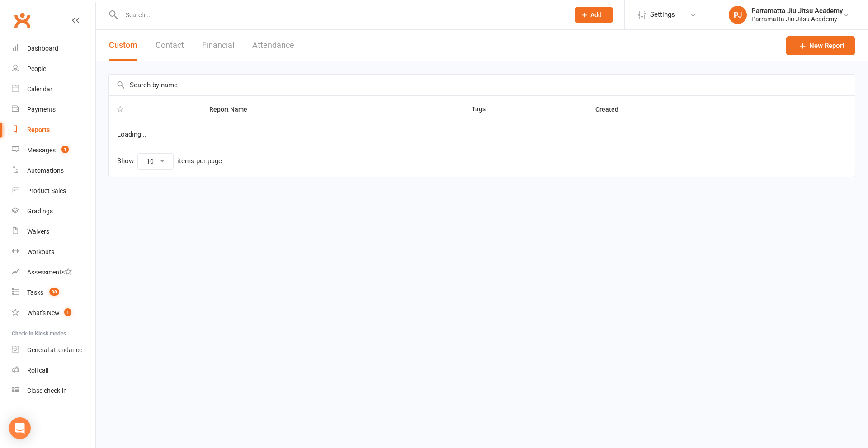  I want to click on div: Assessments, so click(49, 273).